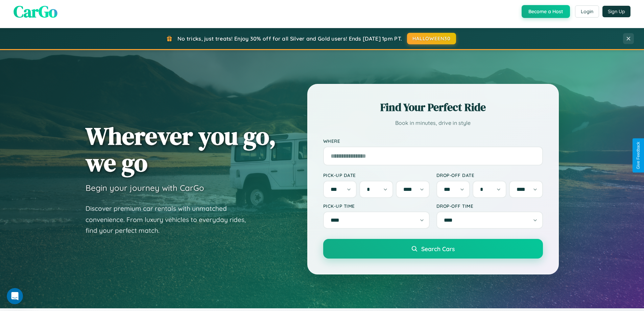 Image resolution: width=644 pixels, height=311 pixels. I want to click on button: Search Cars, so click(433, 248).